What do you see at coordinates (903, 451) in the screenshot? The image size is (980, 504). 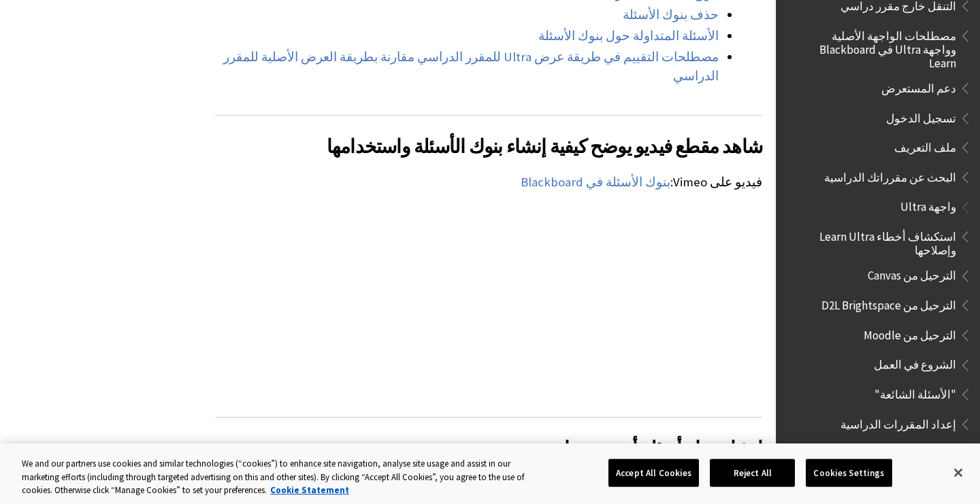 I see `span: محتوى الدورة التدريبية` at bounding box center [903, 451].